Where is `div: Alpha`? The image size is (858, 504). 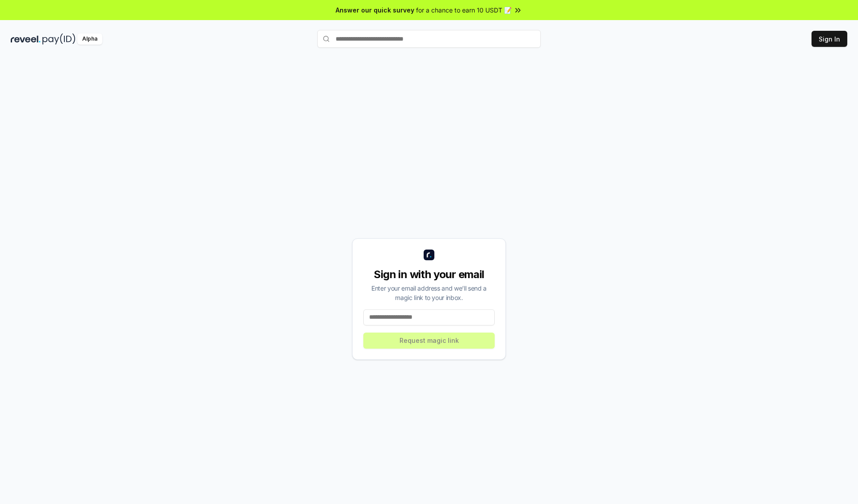
div: Alpha is located at coordinates (90, 39).